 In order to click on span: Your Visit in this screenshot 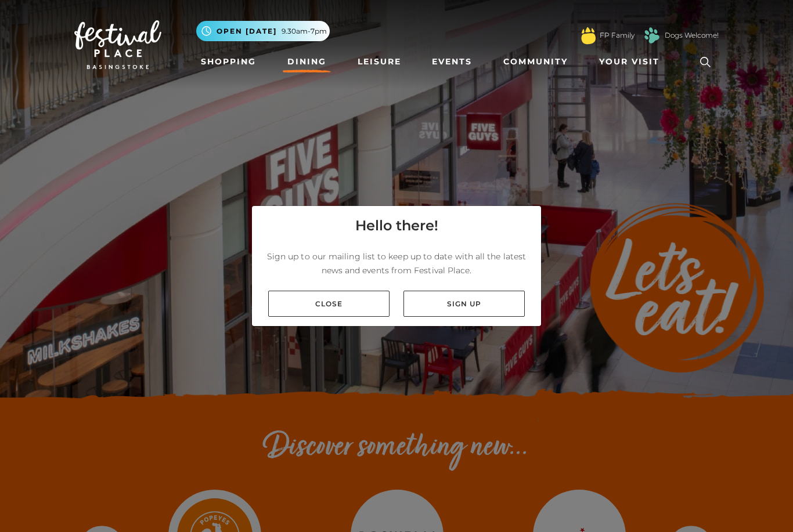, I will do `click(629, 61)`.